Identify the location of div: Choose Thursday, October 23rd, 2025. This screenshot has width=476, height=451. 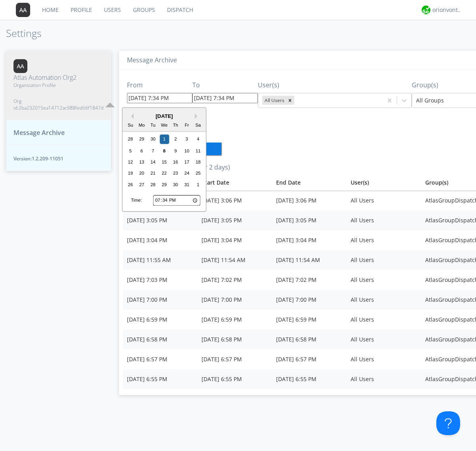
(176, 173).